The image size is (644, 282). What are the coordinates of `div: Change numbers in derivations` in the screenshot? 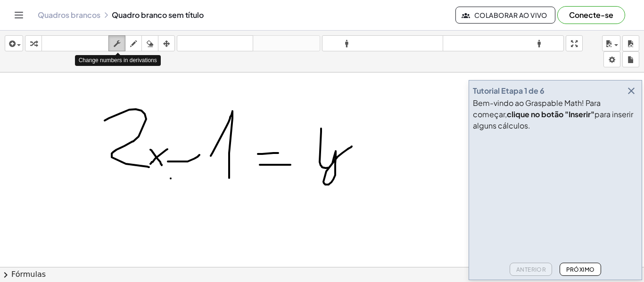 It's located at (118, 60).